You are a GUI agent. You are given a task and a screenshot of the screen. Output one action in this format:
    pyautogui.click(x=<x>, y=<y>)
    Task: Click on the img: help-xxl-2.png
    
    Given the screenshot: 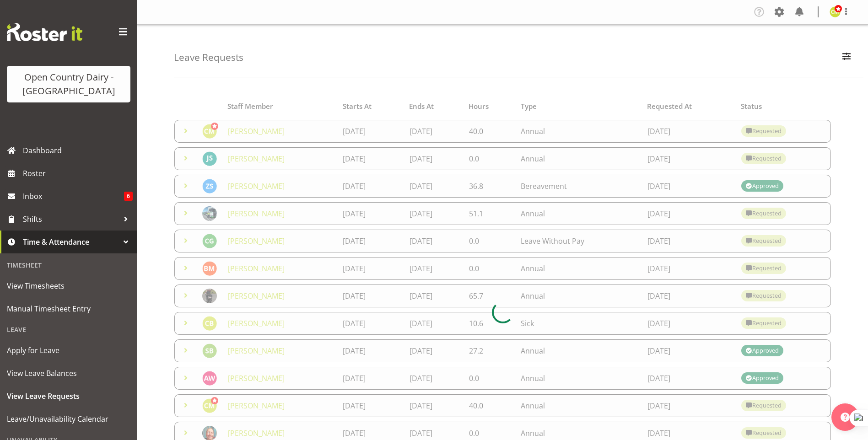 What is the action you would take?
    pyautogui.click(x=845, y=417)
    